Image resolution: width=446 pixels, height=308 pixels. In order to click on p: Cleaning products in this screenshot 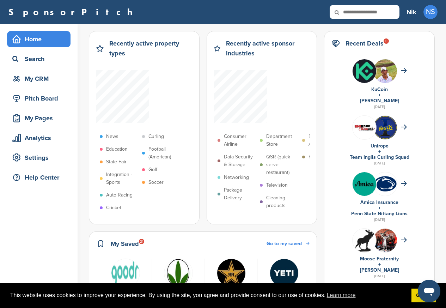, I will do `click(282, 202)`.